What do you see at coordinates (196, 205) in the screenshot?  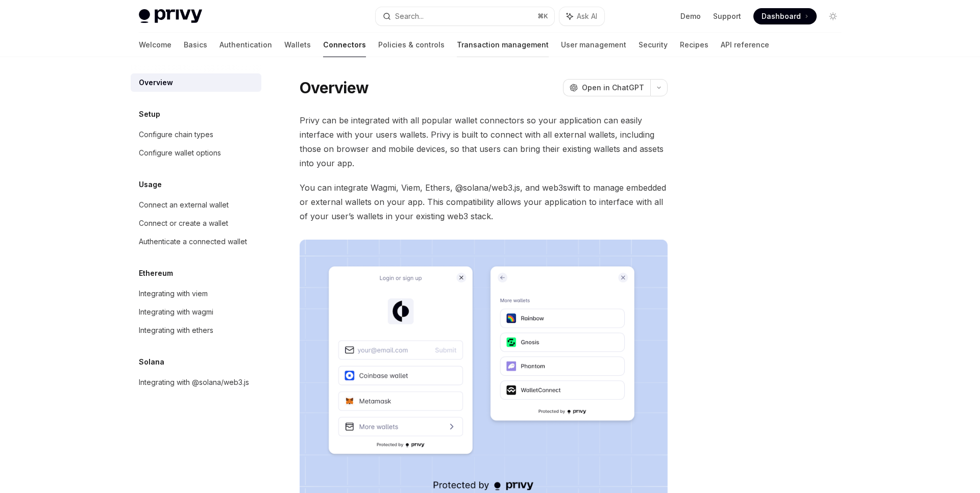 I see `a: Connect an external wallet` at bounding box center [196, 205].